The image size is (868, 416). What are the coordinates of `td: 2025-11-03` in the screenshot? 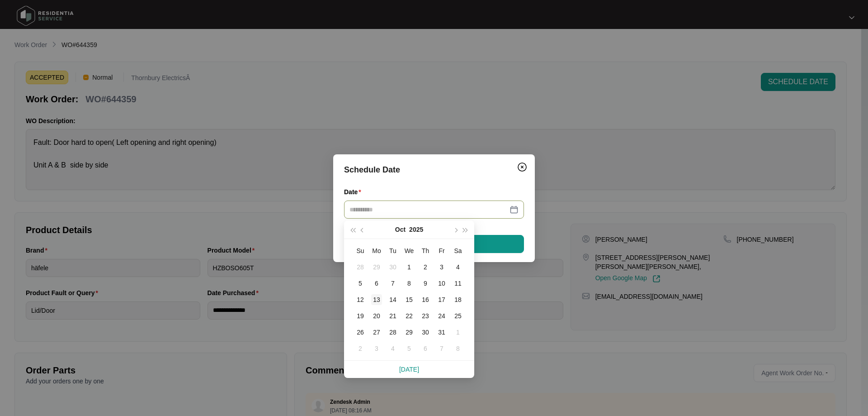 It's located at (377, 349).